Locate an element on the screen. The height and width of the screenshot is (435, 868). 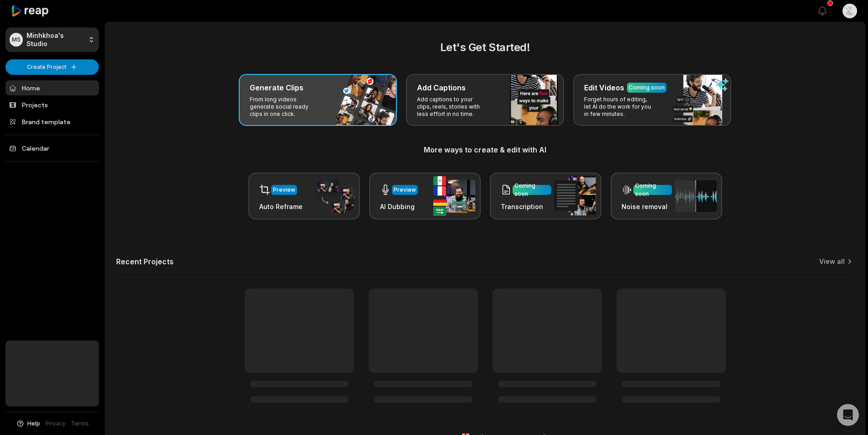
p: From long videos generate social ready clips in one click. is located at coordinates (285, 107).